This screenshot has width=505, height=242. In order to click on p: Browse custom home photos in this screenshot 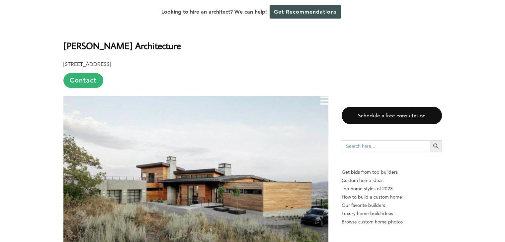, I will do `click(392, 222)`.